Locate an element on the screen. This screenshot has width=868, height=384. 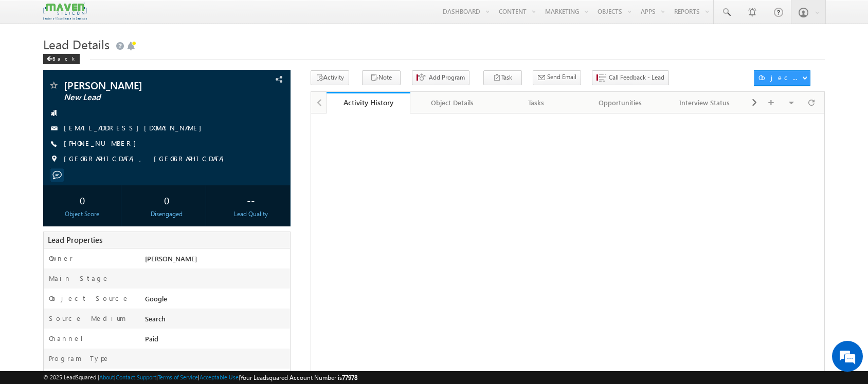
span: 77978 is located at coordinates (350, 377).